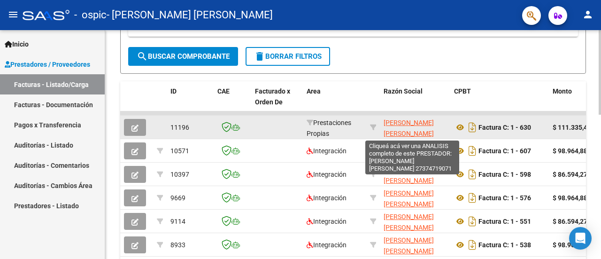 This screenshot has width=601, height=259. I want to click on span: Prestadores / Proveedores, so click(47, 64).